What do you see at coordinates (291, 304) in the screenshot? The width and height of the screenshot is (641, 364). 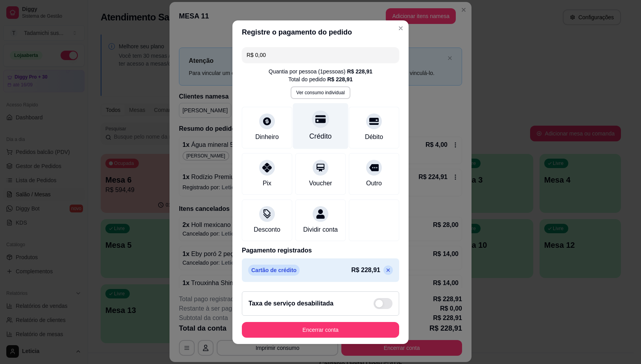 I see `h2: Taxa de serviço desabilitada` at bounding box center [291, 304].